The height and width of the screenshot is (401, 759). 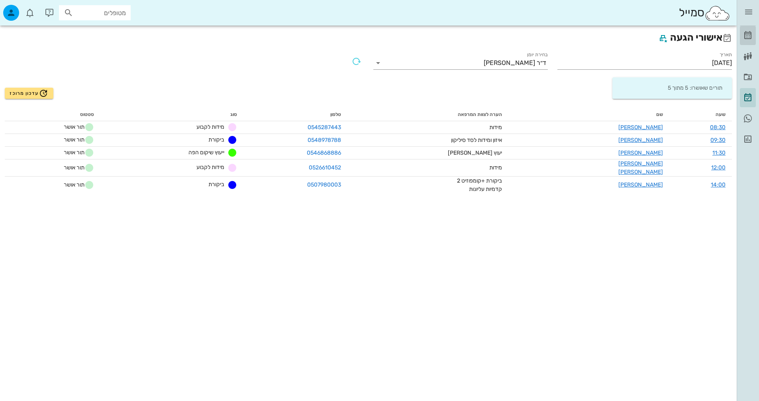 What do you see at coordinates (26, 9) in the screenshot?
I see `span: תג` at bounding box center [26, 9].